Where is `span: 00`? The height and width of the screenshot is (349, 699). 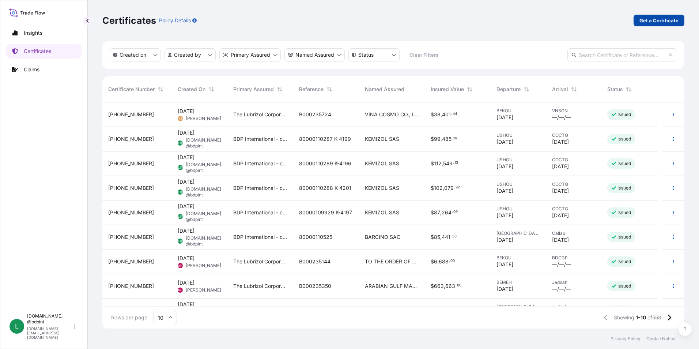 span: 00 is located at coordinates (453, 261).